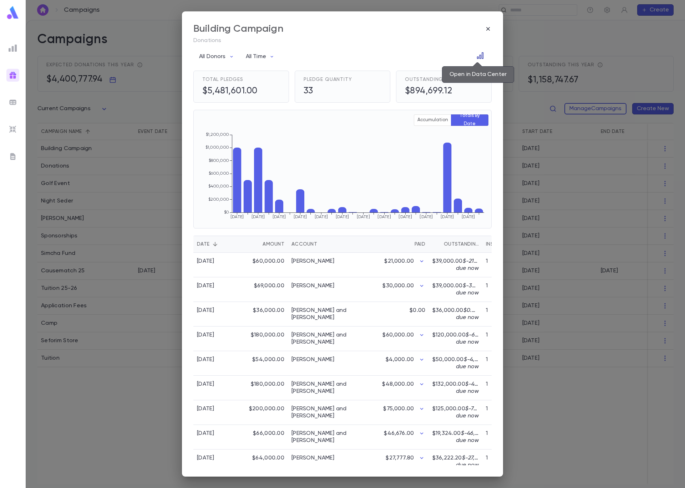 This screenshot has width=685, height=488. I want to click on div: $64,000.00, so click(265, 462).